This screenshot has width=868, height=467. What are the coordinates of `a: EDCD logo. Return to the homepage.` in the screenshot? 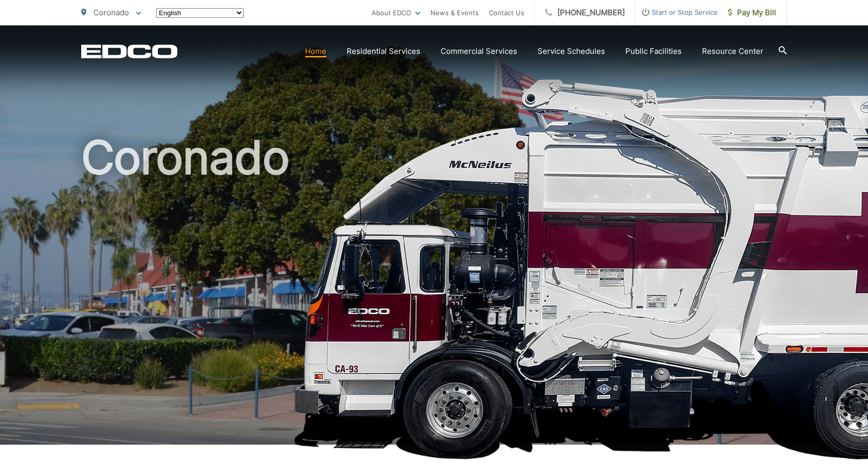 It's located at (129, 51).